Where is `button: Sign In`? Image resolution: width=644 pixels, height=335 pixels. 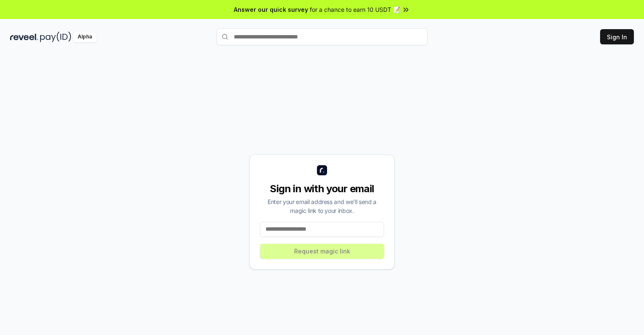 button: Sign In is located at coordinates (617, 37).